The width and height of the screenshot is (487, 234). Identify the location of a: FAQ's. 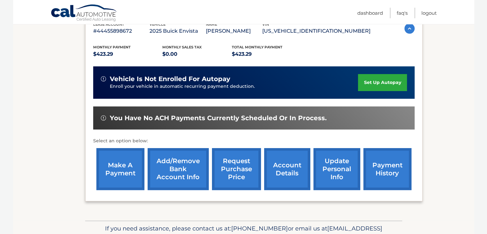
(402, 13).